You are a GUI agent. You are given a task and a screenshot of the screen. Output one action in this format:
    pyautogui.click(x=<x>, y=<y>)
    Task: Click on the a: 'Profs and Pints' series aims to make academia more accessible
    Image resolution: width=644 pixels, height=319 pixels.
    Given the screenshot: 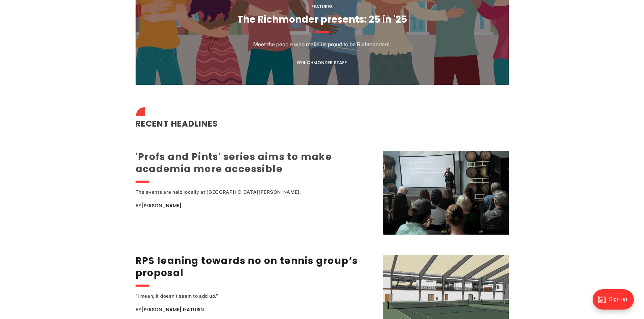 What is the action you would take?
    pyautogui.click(x=234, y=163)
    